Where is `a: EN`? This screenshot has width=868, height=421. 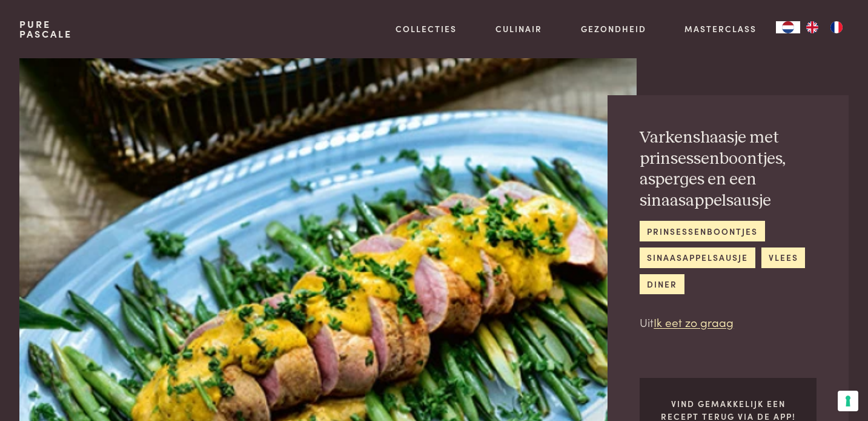
a: EN is located at coordinates (812, 27).